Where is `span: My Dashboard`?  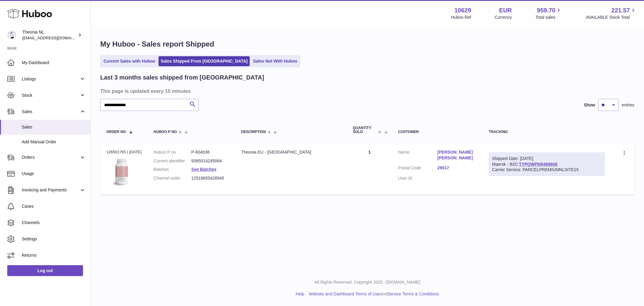 span: My Dashboard is located at coordinates (54, 62).